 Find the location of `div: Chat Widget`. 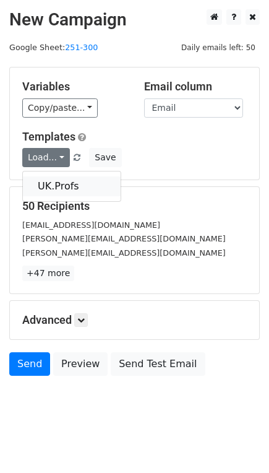

div: Chat Widget is located at coordinates (238, 443).